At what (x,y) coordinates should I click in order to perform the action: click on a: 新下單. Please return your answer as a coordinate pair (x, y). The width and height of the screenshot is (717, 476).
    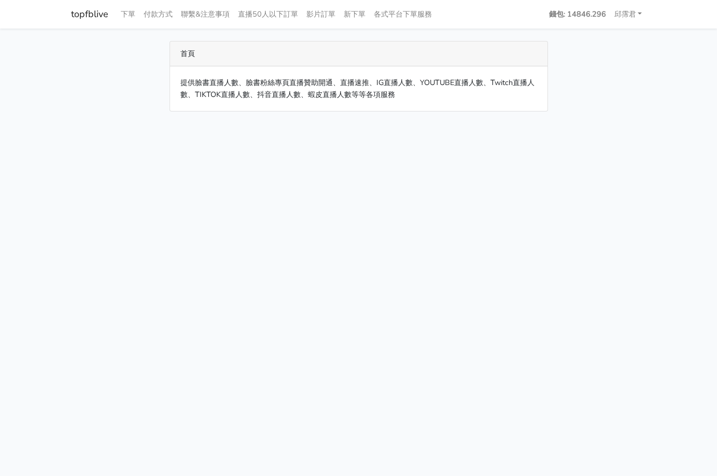
    Looking at the image, I should click on (355, 14).